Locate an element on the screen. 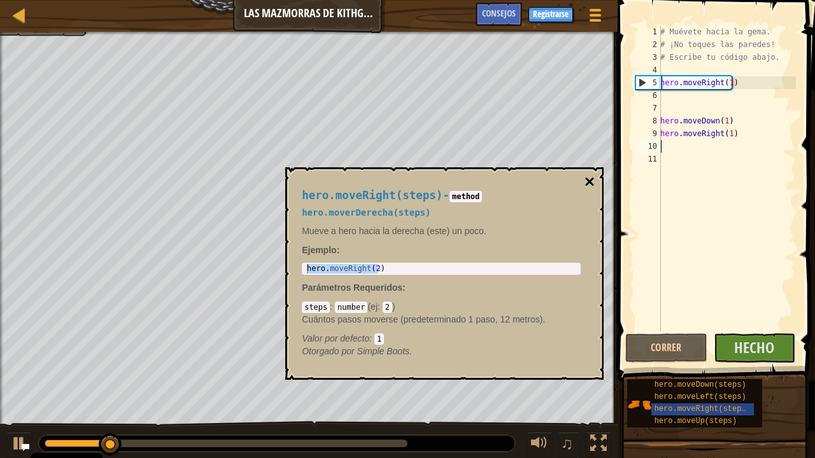 The width and height of the screenshot is (815, 458). code: method is located at coordinates (465, 197).